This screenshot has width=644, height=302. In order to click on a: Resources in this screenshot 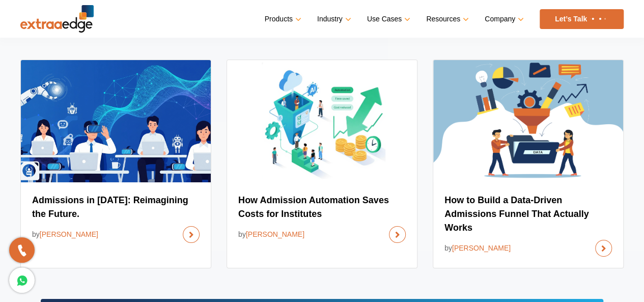, I will do `click(447, 19)`.